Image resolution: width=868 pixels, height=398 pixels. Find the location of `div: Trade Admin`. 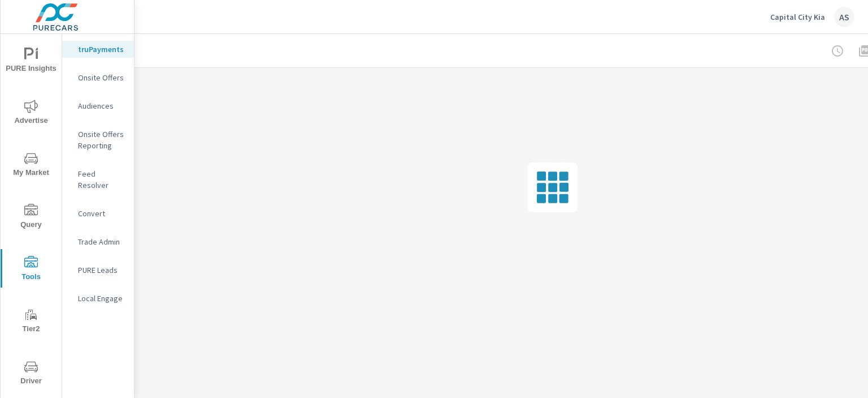

div: Trade Admin is located at coordinates (98, 242).